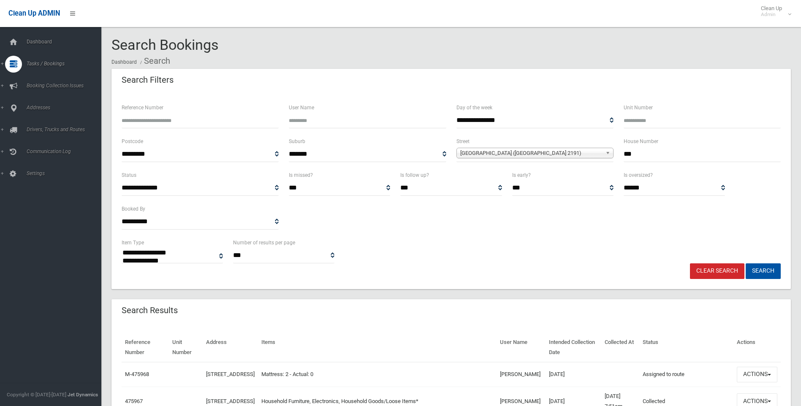  I want to click on label: Item Type, so click(133, 243).